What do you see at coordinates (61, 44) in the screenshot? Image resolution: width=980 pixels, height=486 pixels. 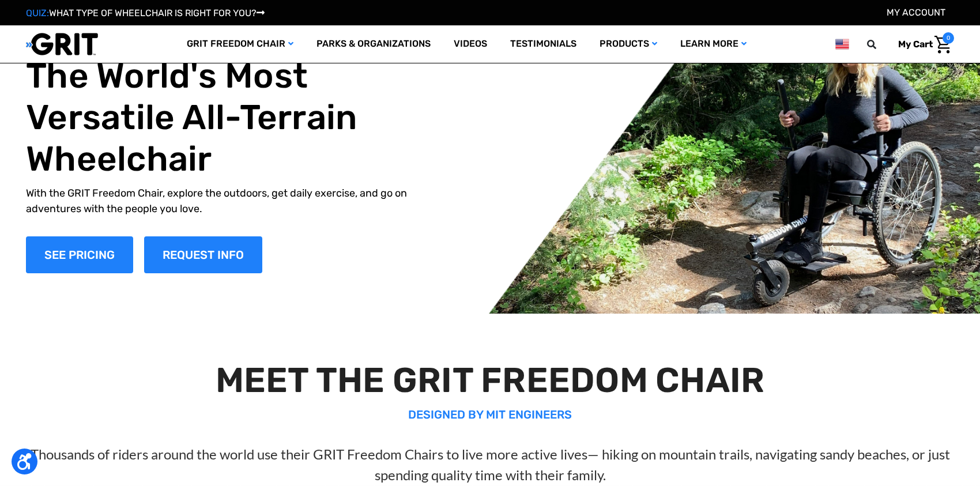 I see `img: GRIT All-Terrain Wheelchair and Mobility Equipment` at bounding box center [61, 44].